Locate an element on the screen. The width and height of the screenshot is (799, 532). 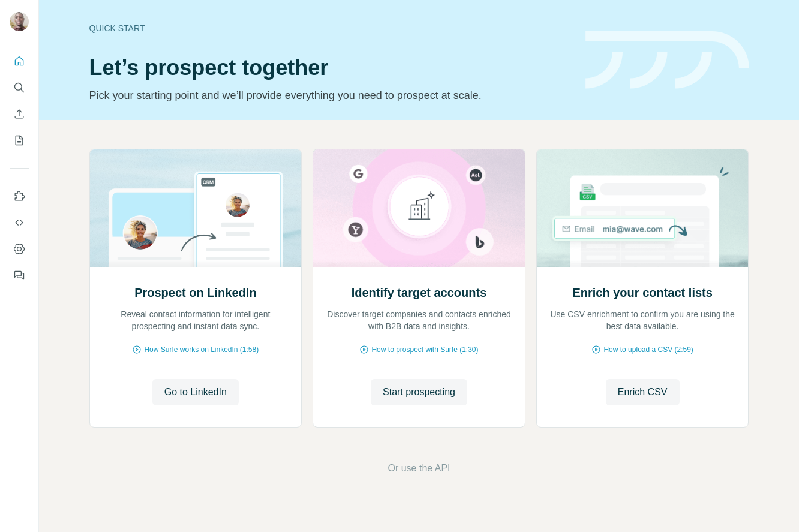
p: Reveal contact information for intelligent prospecting and instant data sync. is located at coordinates (195, 320).